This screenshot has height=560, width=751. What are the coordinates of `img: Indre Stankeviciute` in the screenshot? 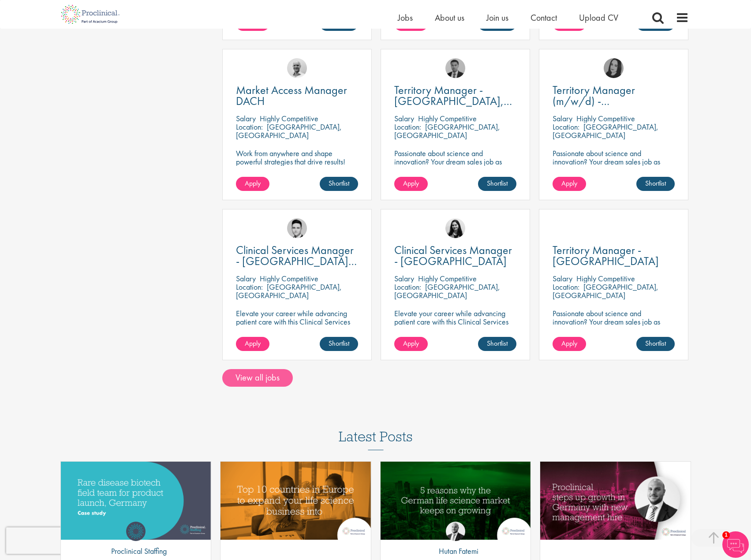 It's located at (455, 228).